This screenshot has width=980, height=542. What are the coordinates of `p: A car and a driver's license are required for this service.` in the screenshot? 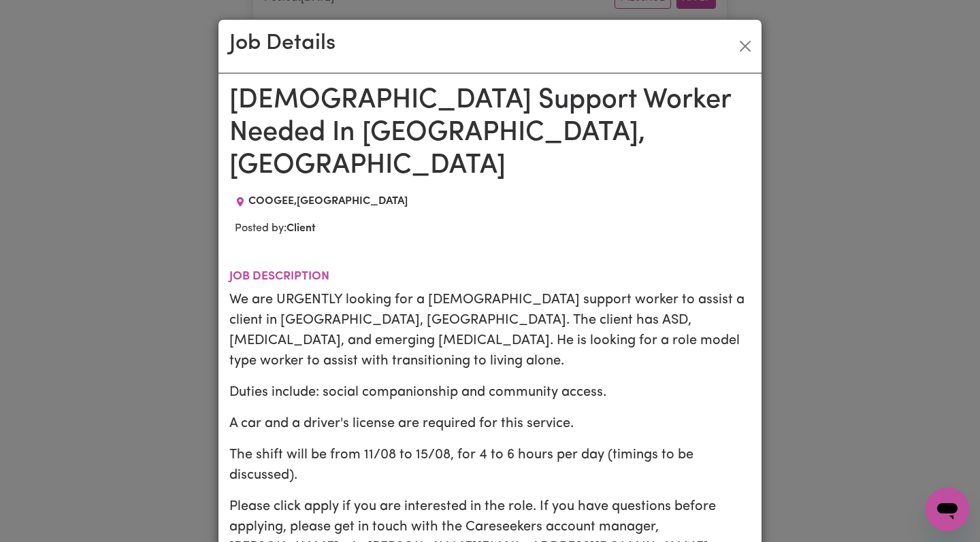 It's located at (490, 423).